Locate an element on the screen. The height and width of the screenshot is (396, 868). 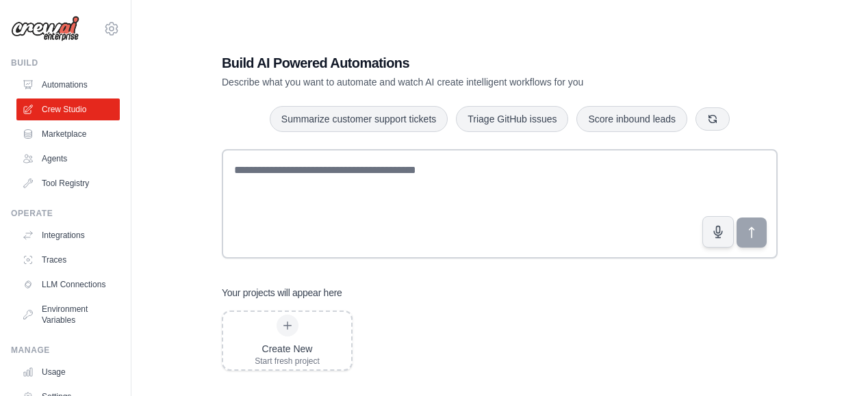
a: Automations is located at coordinates (68, 85).